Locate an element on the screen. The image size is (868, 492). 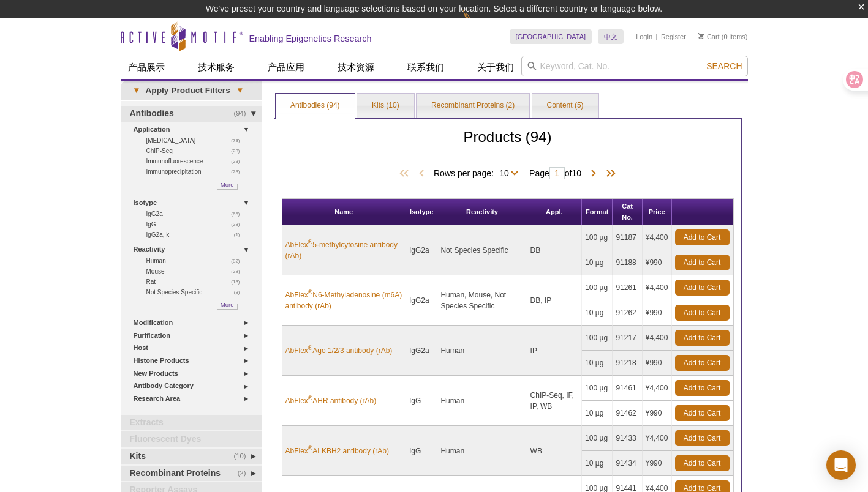
a: 产品展示 is located at coordinates (147, 67).